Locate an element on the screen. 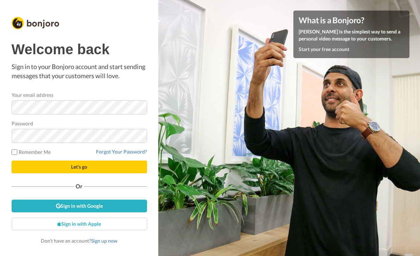 Image resolution: width=420 pixels, height=256 pixels. h4: What is a Bonjoro? is located at coordinates (352, 20).